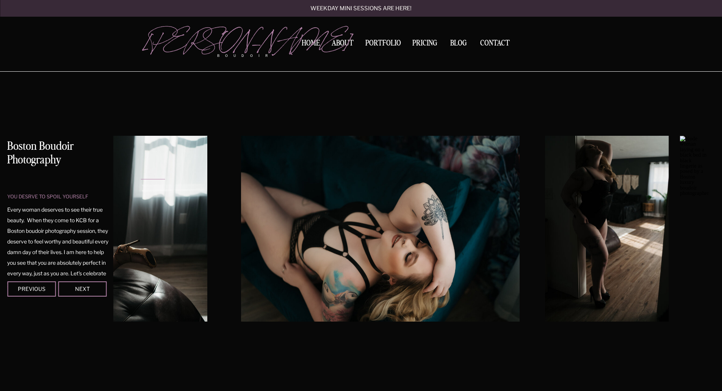  What do you see at coordinates (383, 44) in the screenshot?
I see `nav: Portfolio` at bounding box center [383, 44].